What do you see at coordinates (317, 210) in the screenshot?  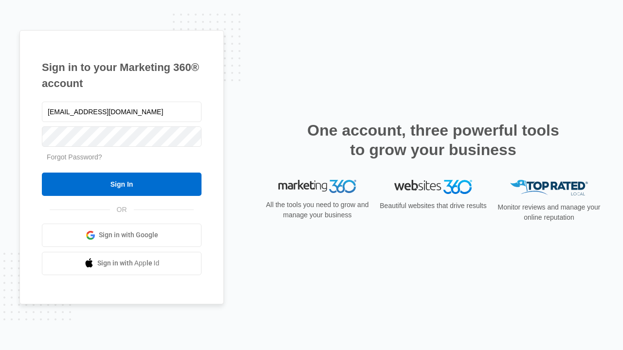 I see `p: All the tools you need to grow and manage your business` at bounding box center [317, 210].